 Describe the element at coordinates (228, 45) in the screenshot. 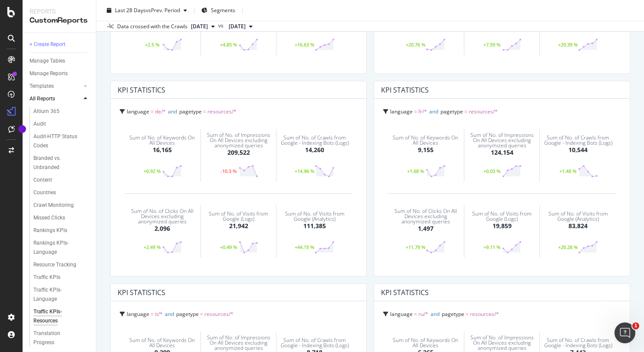

I see `div: +4.85 %` at that location.